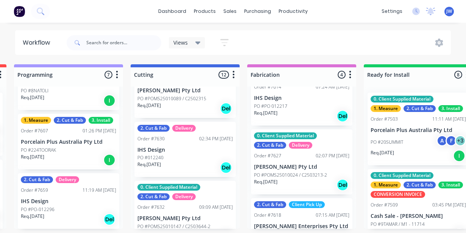  What do you see at coordinates (307, 205) in the screenshot?
I see `div: Client Pick Up` at bounding box center [307, 205].